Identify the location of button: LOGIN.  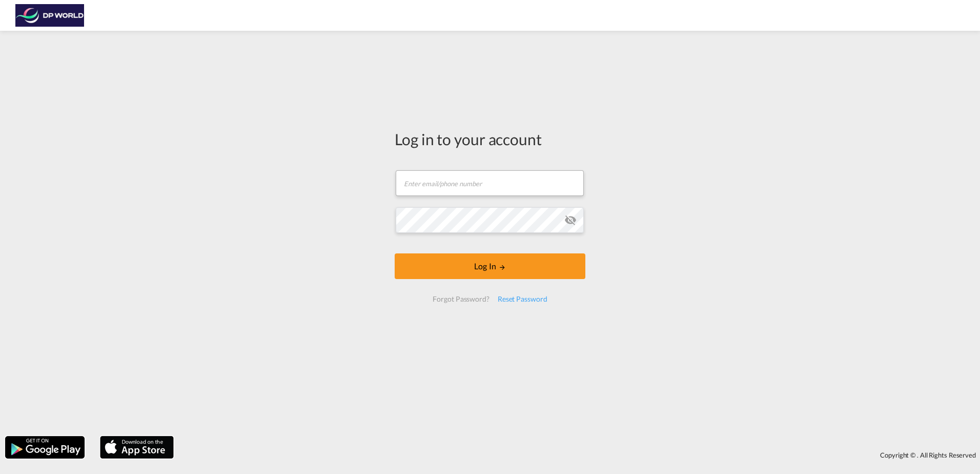
(490, 266).